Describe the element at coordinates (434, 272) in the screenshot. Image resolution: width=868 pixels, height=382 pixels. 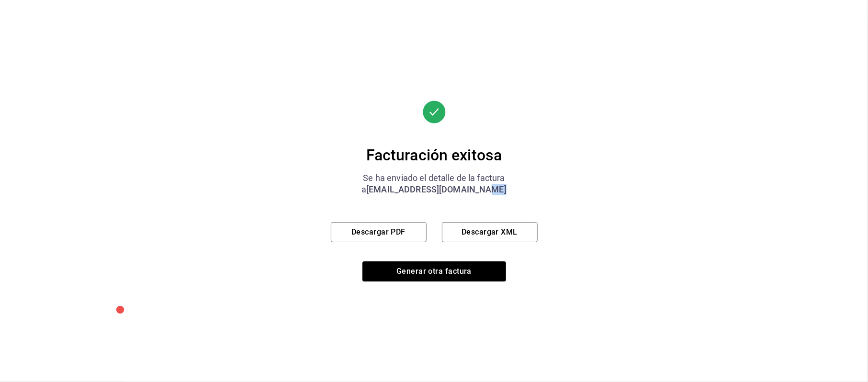
I see `button: Generar otra factura` at that location.